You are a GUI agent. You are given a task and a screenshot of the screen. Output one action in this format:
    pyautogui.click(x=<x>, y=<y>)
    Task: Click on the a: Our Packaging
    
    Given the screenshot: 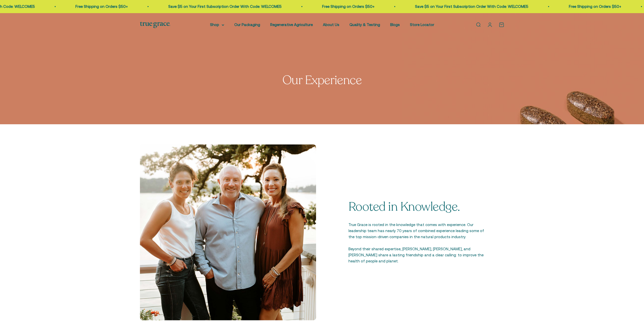 What is the action you would take?
    pyautogui.click(x=247, y=24)
    